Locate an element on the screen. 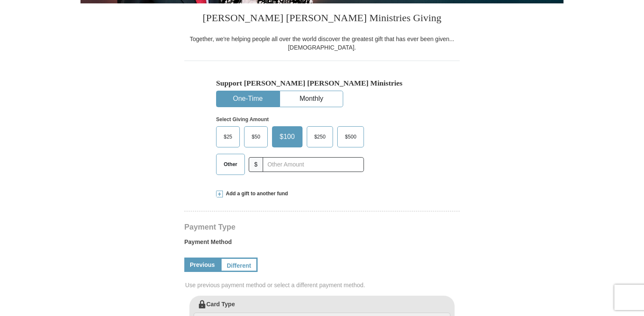 This screenshot has width=644, height=316. a: Different is located at coordinates (239, 265).